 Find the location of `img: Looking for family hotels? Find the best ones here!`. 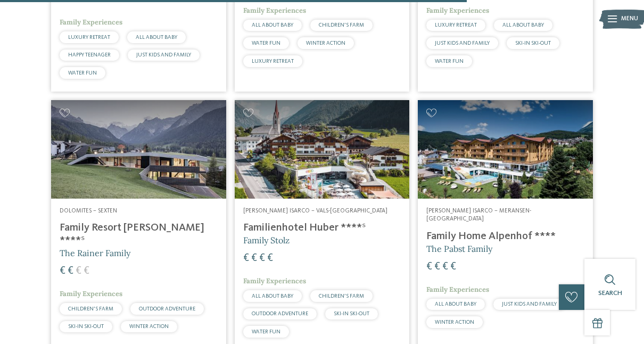

img: Looking for family hotels? Find the best ones here! is located at coordinates (322, 149).